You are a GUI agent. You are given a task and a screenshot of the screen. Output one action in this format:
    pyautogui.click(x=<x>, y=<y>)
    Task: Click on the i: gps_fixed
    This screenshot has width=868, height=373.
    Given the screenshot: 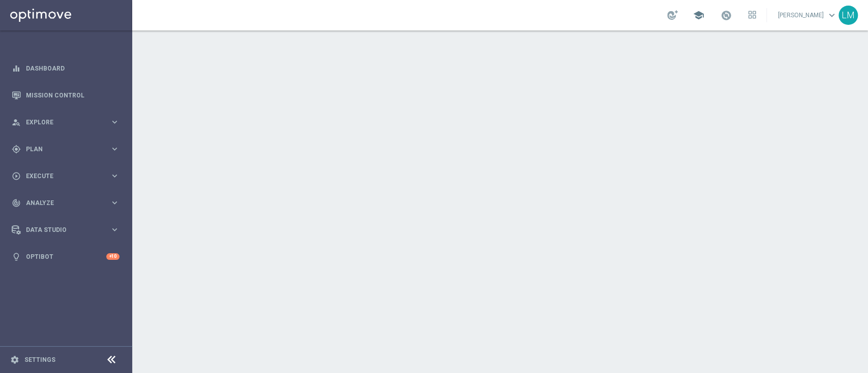 What is the action you would take?
    pyautogui.click(x=16, y=149)
    